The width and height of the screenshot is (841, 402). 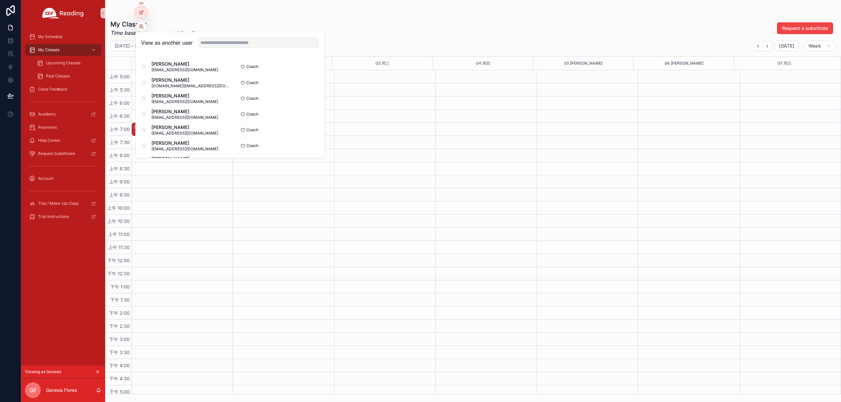 I want to click on button: Back, so click(x=758, y=46).